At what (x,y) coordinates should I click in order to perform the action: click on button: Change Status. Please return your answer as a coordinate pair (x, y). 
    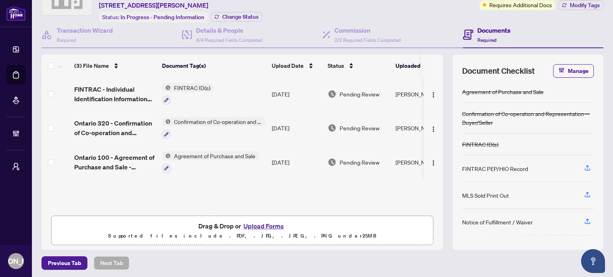
    Looking at the image, I should click on (236, 17).